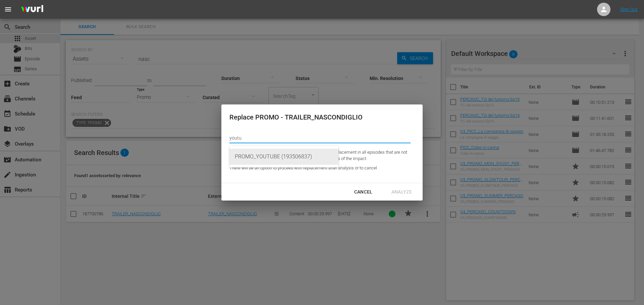  Describe the element at coordinates (284, 157) in the screenshot. I see `div: PROMO_YOUTUBE (193506837)` at that location.